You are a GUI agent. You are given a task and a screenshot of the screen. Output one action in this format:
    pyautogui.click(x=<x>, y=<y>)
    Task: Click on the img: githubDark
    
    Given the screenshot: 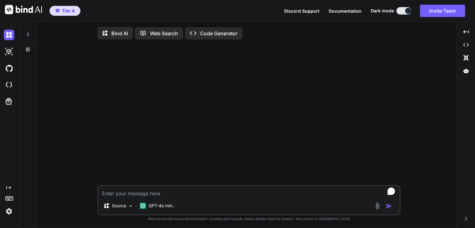 What is the action you would take?
    pyautogui.click(x=9, y=68)
    